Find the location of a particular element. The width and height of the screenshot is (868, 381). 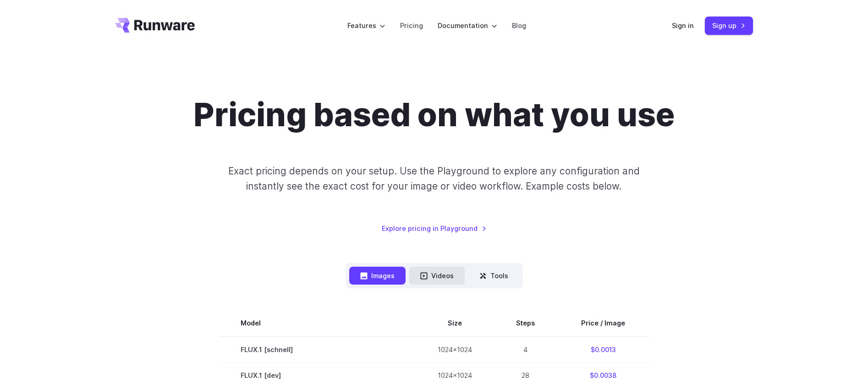

h1: Pricing based on what you use is located at coordinates (434, 115).